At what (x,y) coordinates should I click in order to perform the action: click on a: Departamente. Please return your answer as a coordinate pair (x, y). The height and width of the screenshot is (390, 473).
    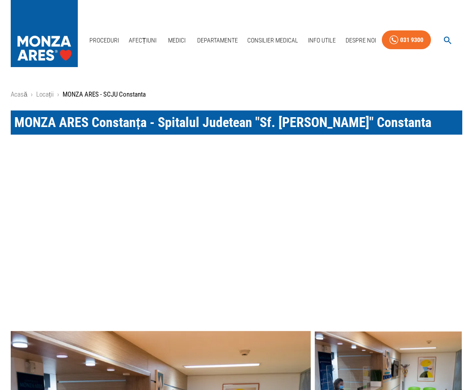
    Looking at the image, I should click on (217, 40).